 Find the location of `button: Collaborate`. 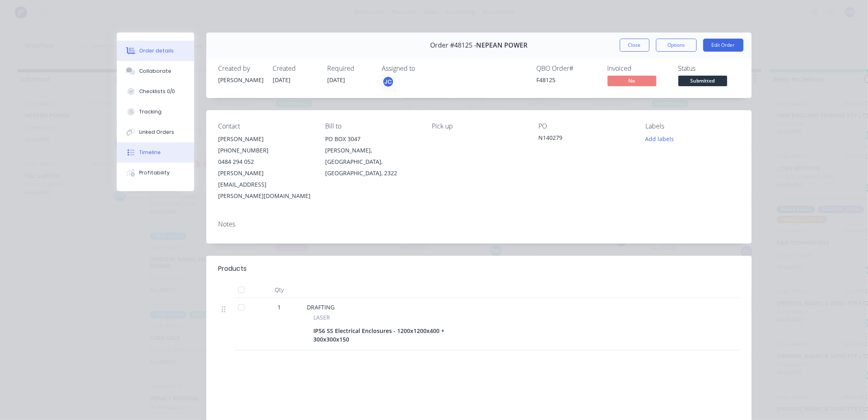

button: Collaborate is located at coordinates (155, 71).